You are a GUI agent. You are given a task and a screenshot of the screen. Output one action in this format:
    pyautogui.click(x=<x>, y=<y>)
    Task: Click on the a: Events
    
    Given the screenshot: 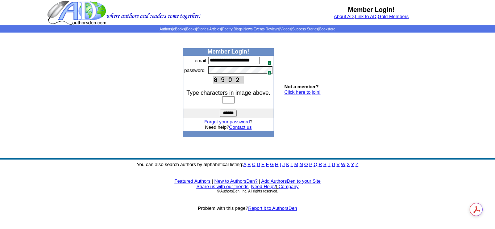 What is the action you would take?
    pyautogui.click(x=259, y=29)
    